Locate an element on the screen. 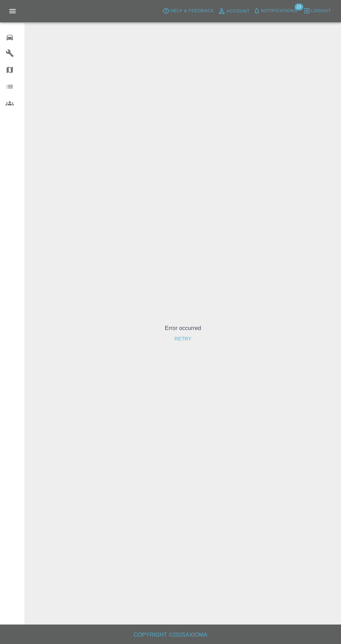 Image resolution: width=341 pixels, height=644 pixels. button: Open drawer is located at coordinates (13, 11).